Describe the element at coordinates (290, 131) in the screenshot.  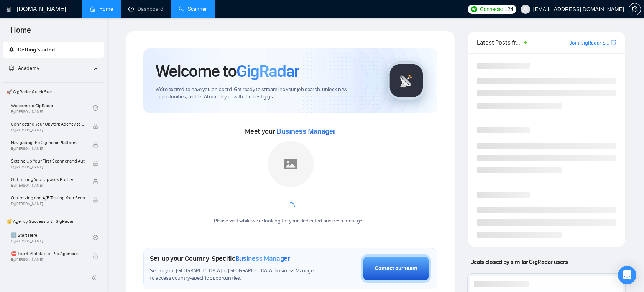
I see `span: Meet your` at that location.